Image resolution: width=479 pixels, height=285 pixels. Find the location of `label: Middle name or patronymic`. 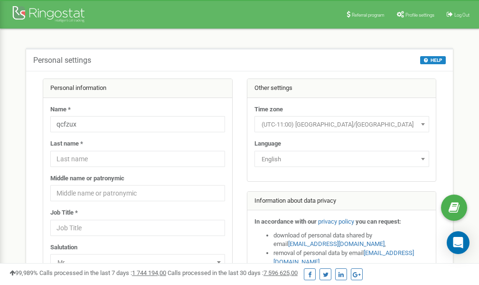

label: Middle name or patronymic is located at coordinates (87, 178).